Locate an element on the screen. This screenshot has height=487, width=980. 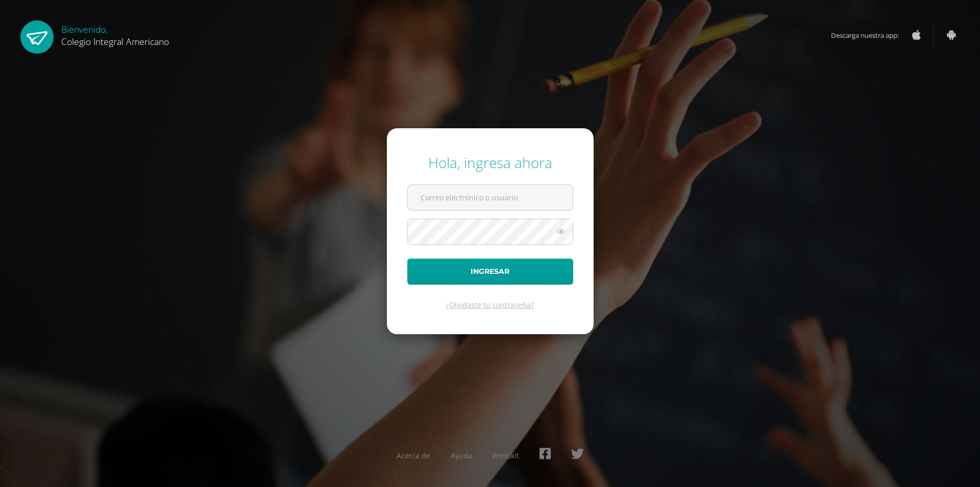
div: Hola, ingresa ahora is located at coordinates (490, 163).